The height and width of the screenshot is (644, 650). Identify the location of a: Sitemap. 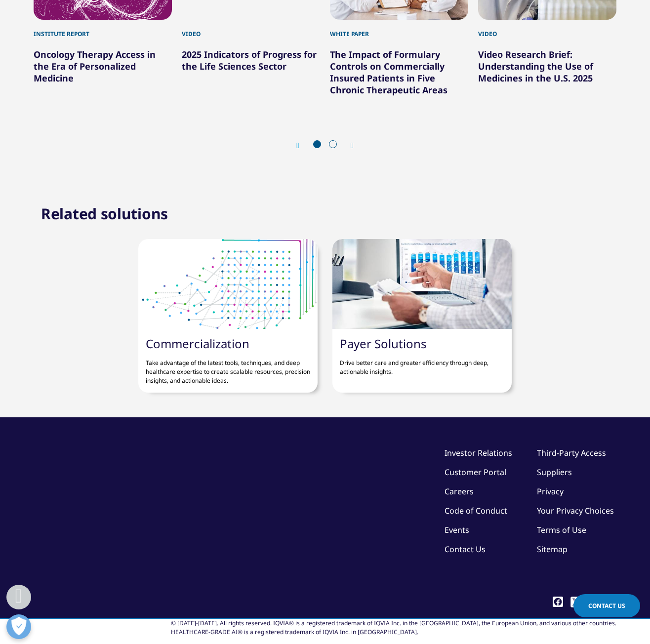
(552, 550).